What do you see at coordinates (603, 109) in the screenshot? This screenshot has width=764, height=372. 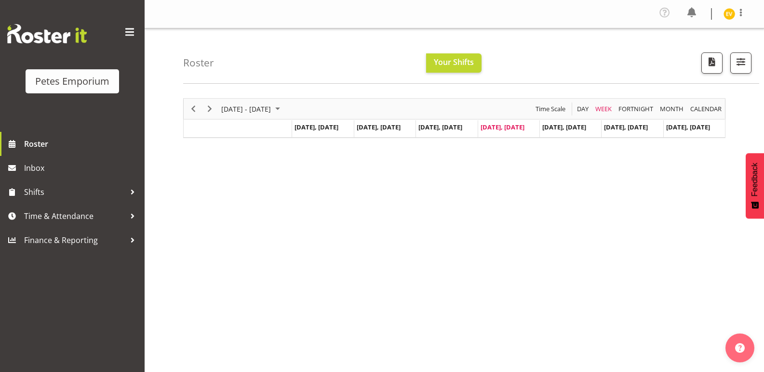 I see `button: Timeline Week` at bounding box center [603, 109].